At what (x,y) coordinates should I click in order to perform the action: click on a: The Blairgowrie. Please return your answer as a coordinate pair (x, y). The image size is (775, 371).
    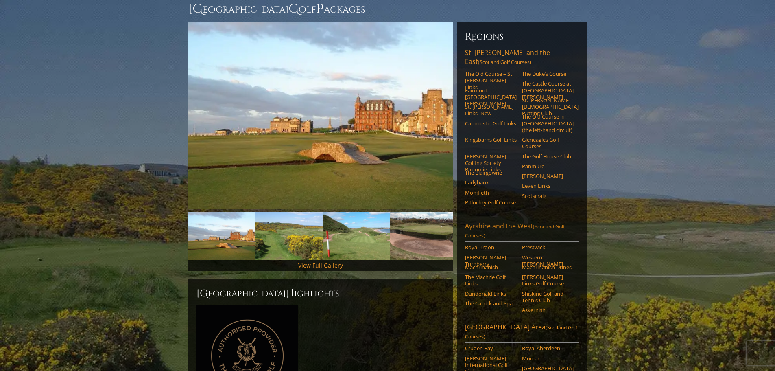
    Looking at the image, I should click on (491, 173).